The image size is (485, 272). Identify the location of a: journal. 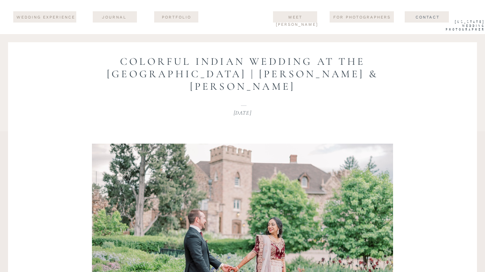
(114, 17).